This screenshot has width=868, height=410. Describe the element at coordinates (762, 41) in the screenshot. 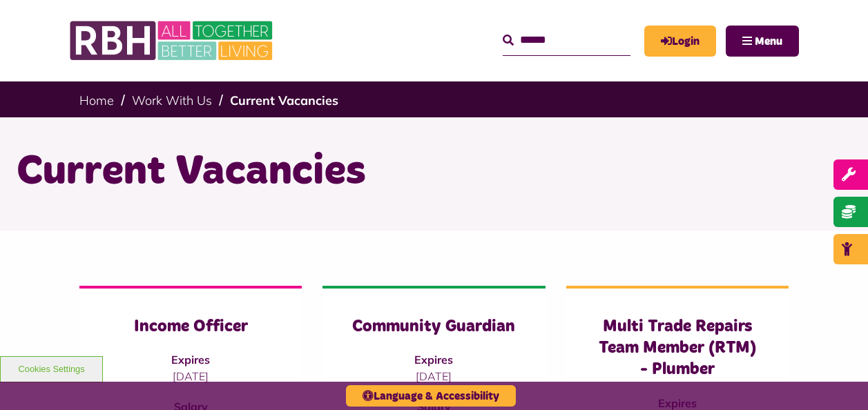

I see `button: Navigation` at that location.